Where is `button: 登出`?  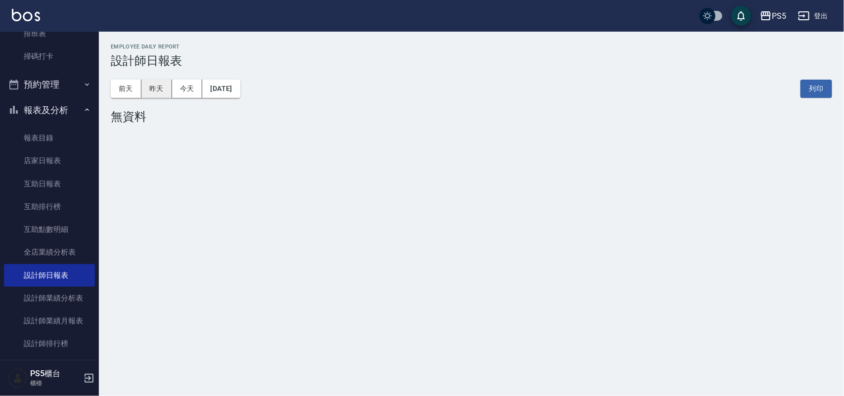
button: 登出 is located at coordinates (812, 16).